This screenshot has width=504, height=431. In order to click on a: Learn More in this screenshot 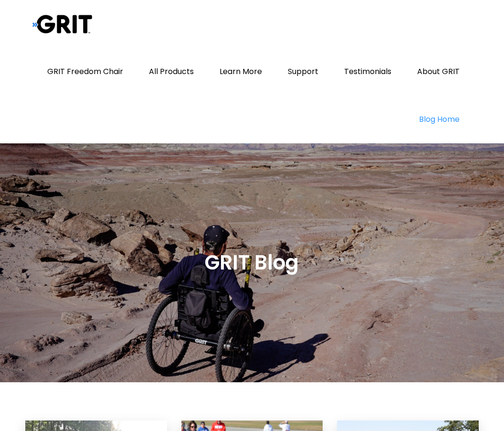, I will do `click(241, 72)`.